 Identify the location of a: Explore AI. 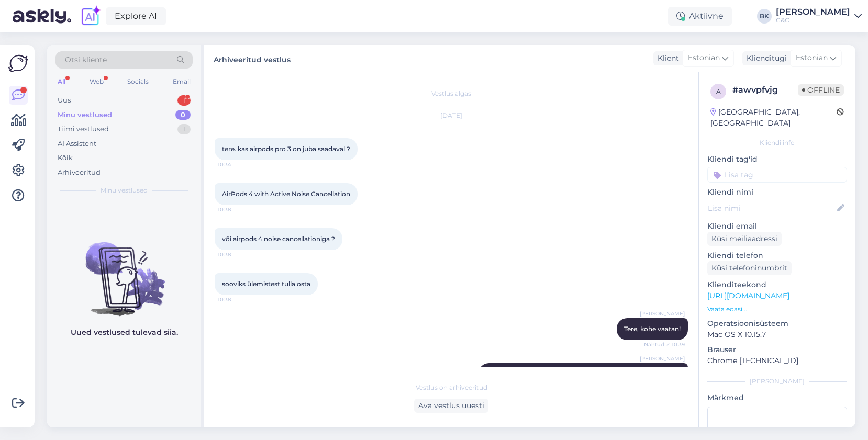
(136, 16).